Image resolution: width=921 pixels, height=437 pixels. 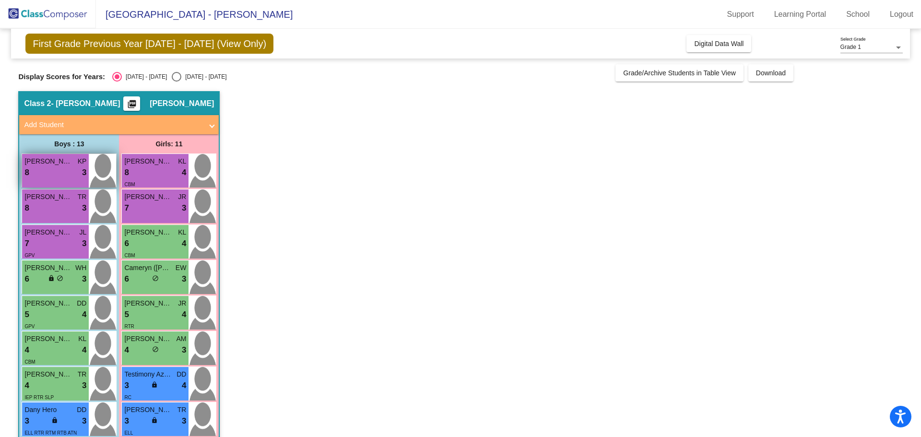 I want to click on span: ELL RTR RTM RTB ATN, so click(x=50, y=433).